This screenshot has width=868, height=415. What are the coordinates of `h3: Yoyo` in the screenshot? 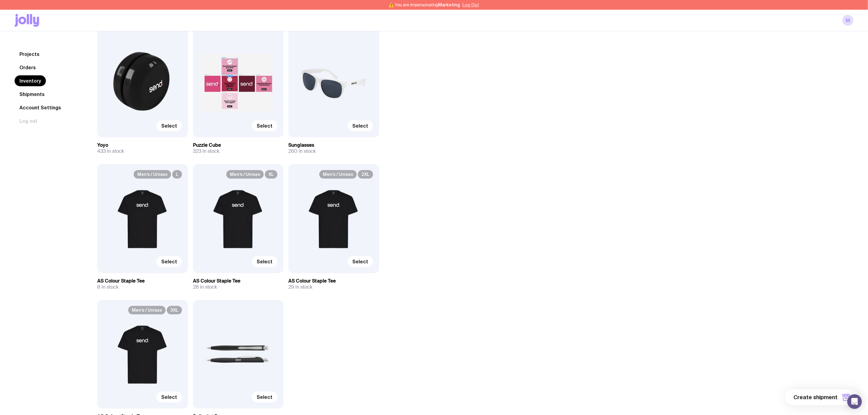 It's located at (142, 145).